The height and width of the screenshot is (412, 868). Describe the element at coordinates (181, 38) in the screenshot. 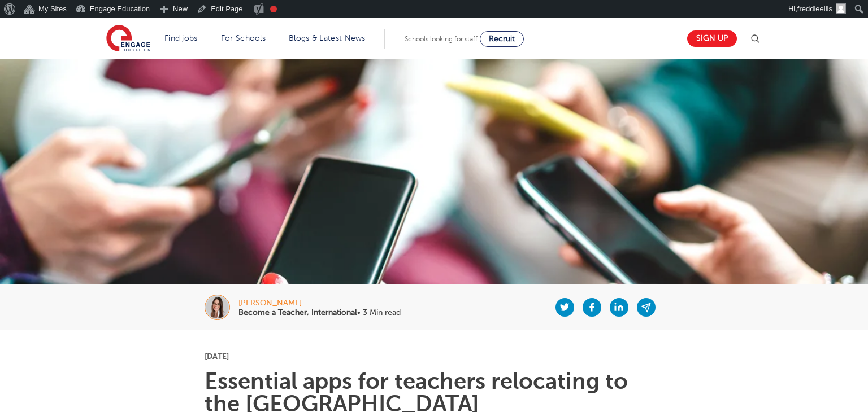

I see `a: Find jobs` at that location.